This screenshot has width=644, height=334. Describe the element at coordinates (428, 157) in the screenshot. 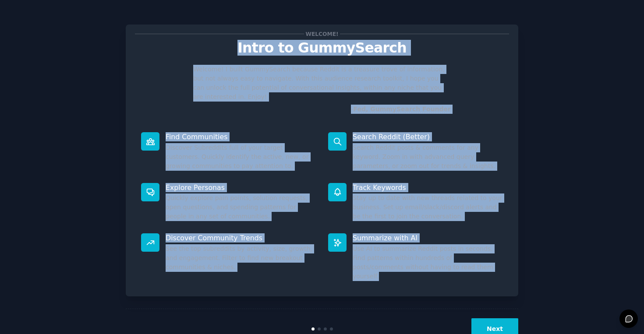

I see `dd: Search Reddit posts & comments for any keyword. Zoom in with advanced query parameters, or zoom o...` at that location.